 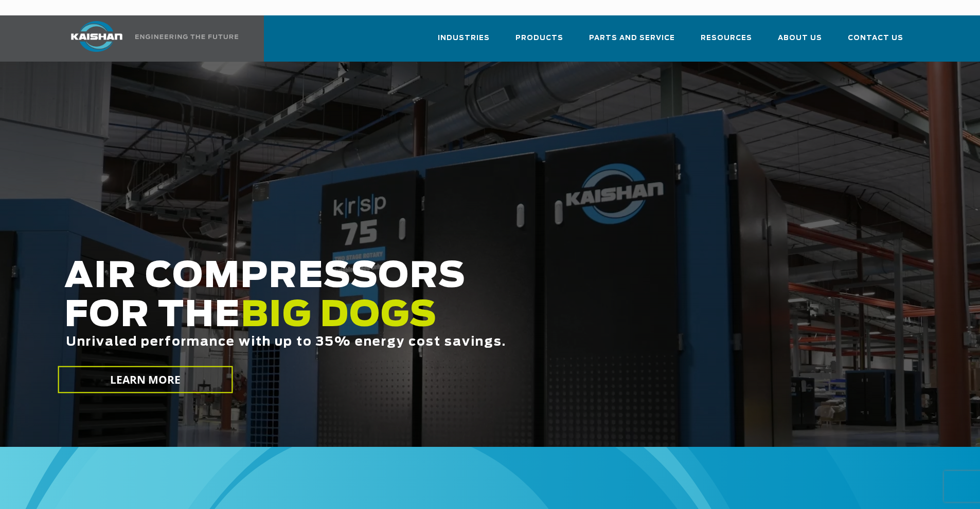 What do you see at coordinates (800, 38) in the screenshot?
I see `span: About Us` at bounding box center [800, 38].